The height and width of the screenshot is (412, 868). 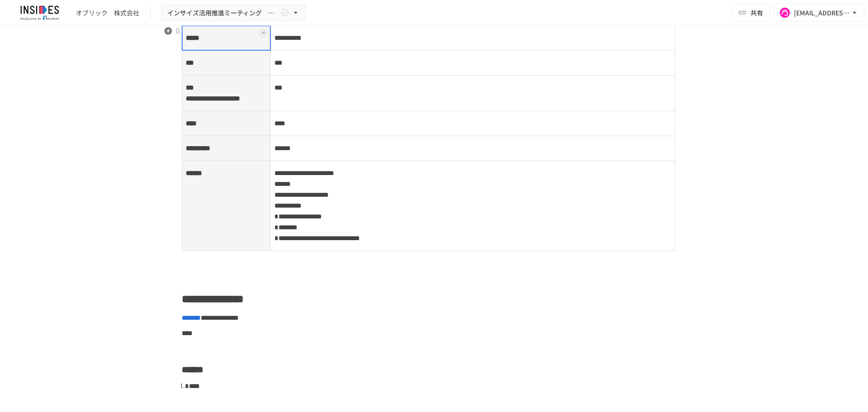 I want to click on span: 共有, so click(x=757, y=13).